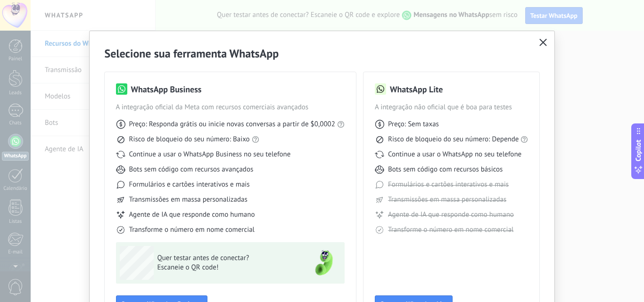  Describe the element at coordinates (166, 89) in the screenshot. I see `h3: WhatsApp Business` at that location.